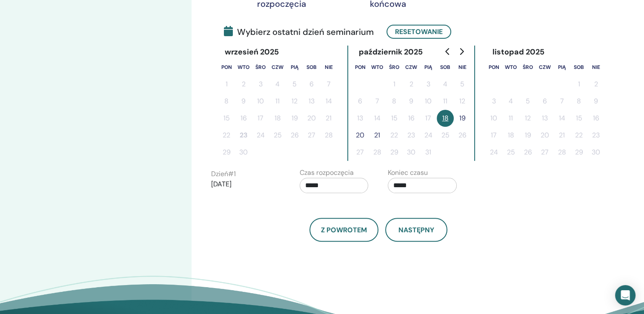 Image resolution: width=644 pixels, height=314 pixels. What do you see at coordinates (344, 230) in the screenshot?
I see `button: Z powrotem` at bounding box center [344, 230].